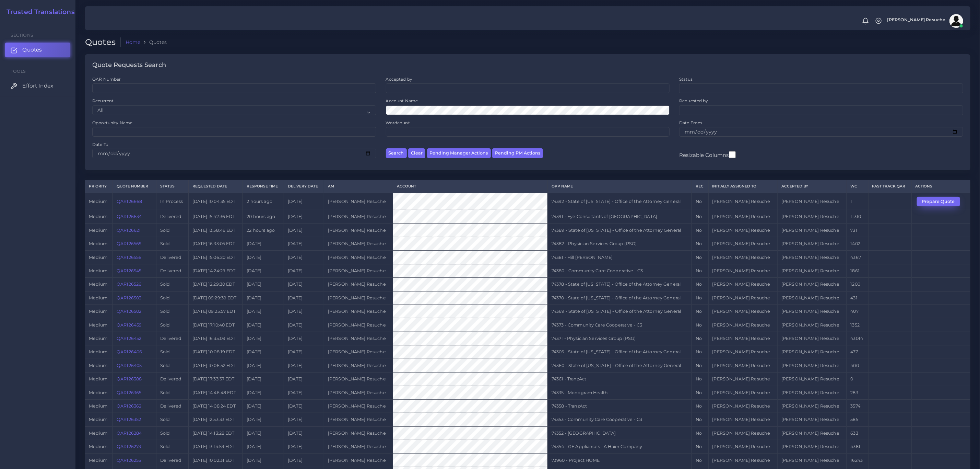 The height and width of the screenshot is (469, 980). Describe the element at coordinates (857, 201) in the screenshot. I see `td: 1` at that location.